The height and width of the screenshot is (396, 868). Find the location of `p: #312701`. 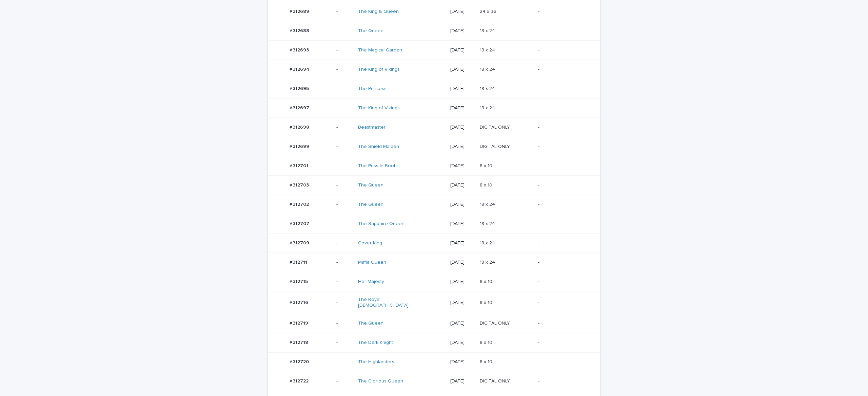

p: #312701 is located at coordinates (299, 165).